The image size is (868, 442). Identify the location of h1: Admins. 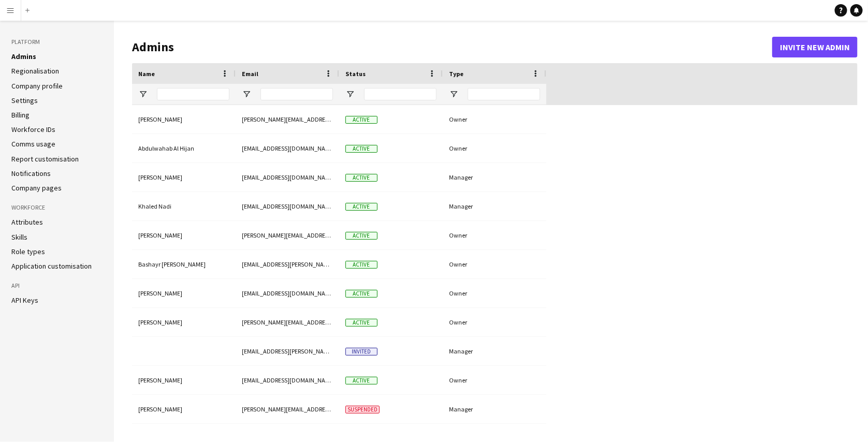
(452, 47).